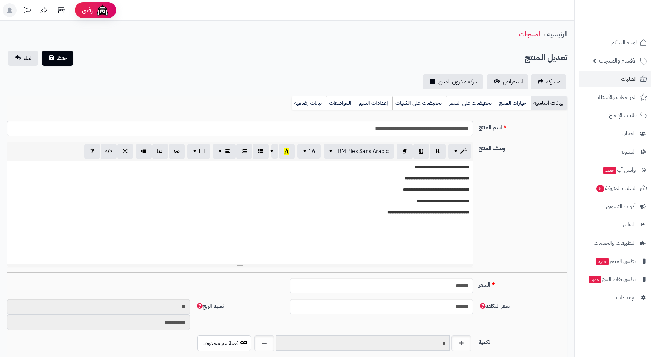  Describe the element at coordinates (513, 103) in the screenshot. I see `a: خيارات المنتج` at that location.